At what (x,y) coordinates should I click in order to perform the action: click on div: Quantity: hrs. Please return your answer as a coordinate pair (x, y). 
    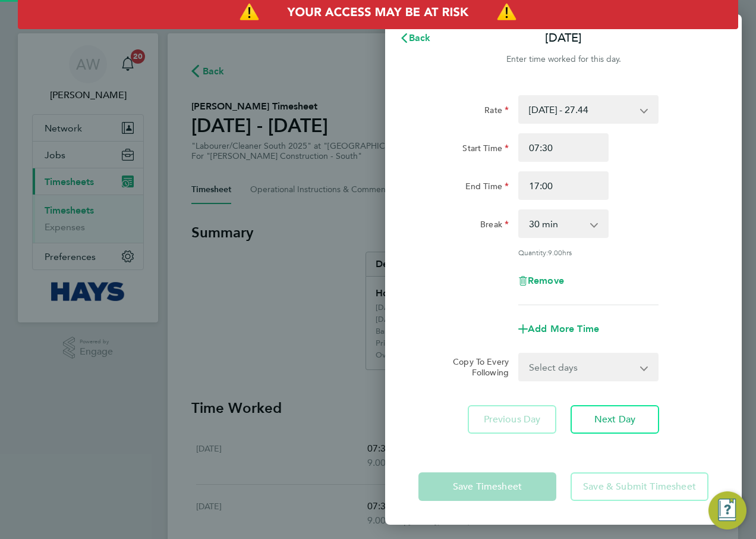
    Looking at the image, I should click on (588, 252).